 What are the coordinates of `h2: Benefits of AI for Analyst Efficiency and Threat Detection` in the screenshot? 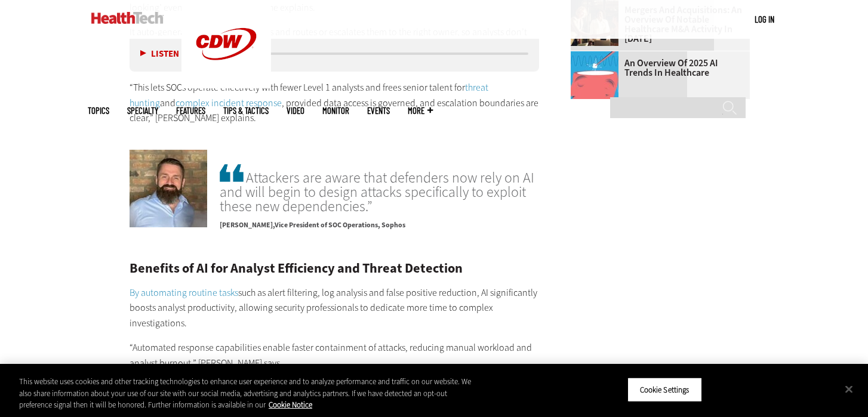 It's located at (334, 269).